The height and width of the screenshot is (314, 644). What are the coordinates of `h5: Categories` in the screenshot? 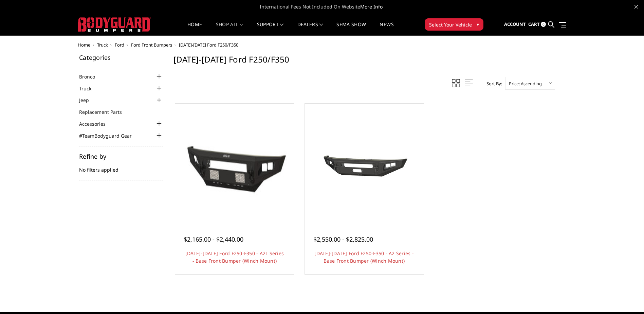 It's located at (121, 57).